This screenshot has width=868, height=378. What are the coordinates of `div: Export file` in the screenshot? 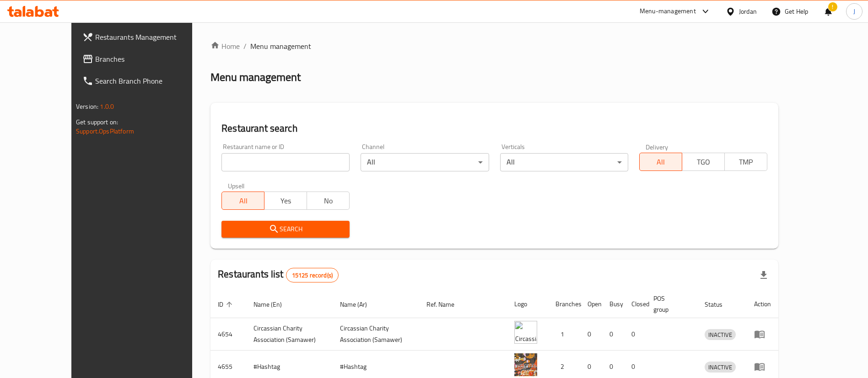 It's located at (764, 275).